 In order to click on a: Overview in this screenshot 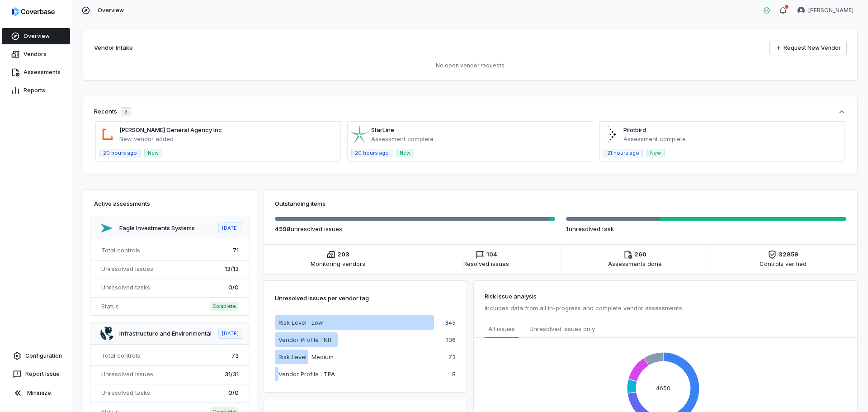, I will do `click(35, 36)`.